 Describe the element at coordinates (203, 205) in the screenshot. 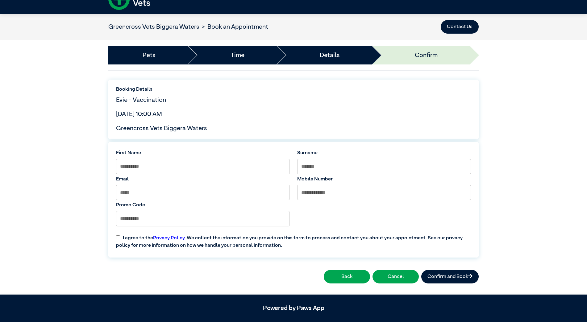

I see `label: Promo Code` at that location.